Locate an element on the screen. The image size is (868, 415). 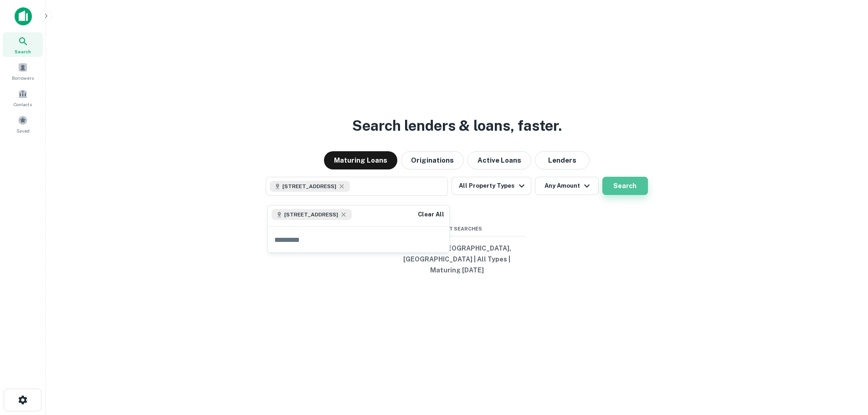
button: Active Loans is located at coordinates (499, 160).